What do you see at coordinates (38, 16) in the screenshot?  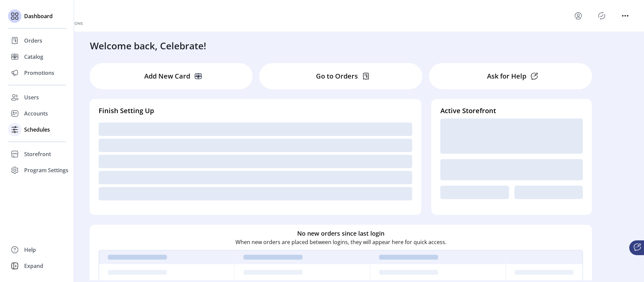 I see `span: Dashboard` at bounding box center [38, 16].